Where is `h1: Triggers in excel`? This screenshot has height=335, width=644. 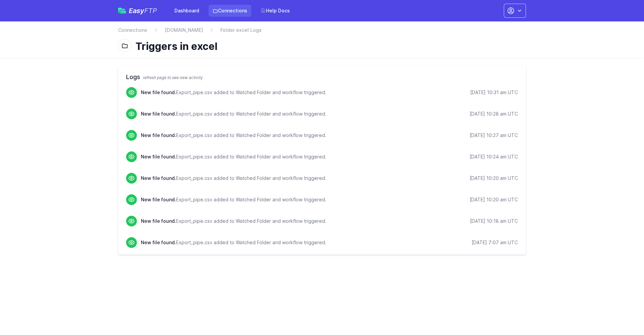
h1: Triggers in excel is located at coordinates (328, 46).